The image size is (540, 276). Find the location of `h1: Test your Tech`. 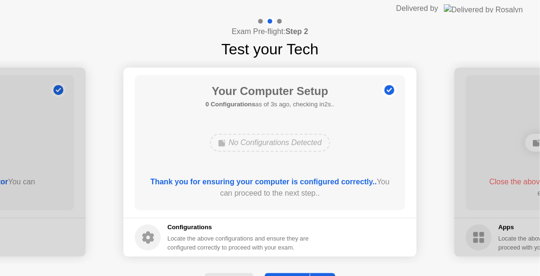

h1: Test your Tech is located at coordinates (270, 49).